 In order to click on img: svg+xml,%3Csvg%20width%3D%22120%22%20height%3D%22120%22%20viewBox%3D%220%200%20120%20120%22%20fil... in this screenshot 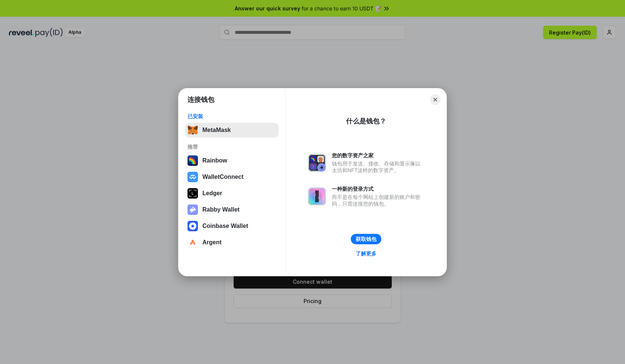, I will do `click(193, 161)`.